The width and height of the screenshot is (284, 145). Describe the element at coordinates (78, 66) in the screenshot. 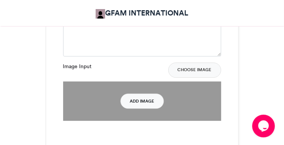

I see `label: Image Input` at that location.